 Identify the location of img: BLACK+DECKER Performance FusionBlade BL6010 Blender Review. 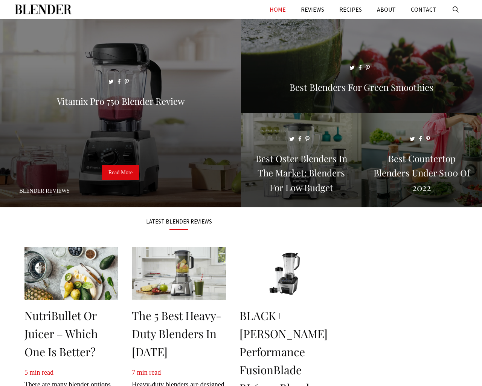
(286, 273).